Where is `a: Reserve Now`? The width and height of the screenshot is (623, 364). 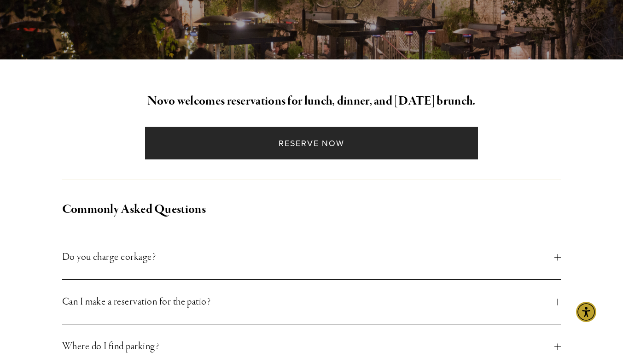 a: Reserve Now is located at coordinates (312, 143).